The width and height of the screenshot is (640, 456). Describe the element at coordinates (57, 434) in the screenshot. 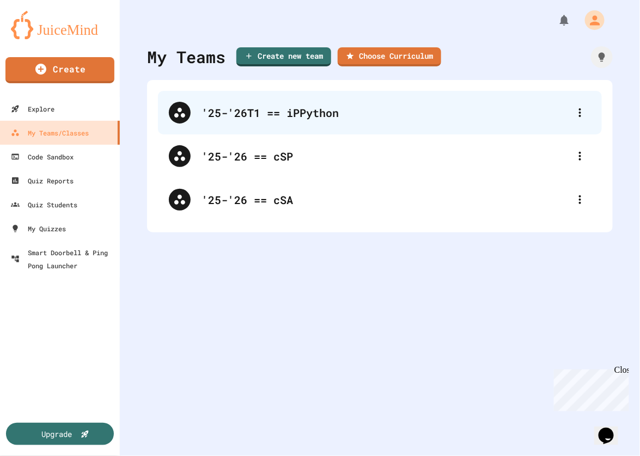

I see `div: Upgrade` at that location.